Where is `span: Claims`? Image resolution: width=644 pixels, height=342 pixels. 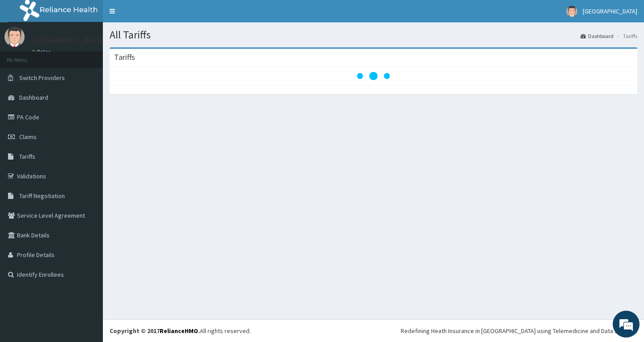
span: Claims is located at coordinates (28, 137).